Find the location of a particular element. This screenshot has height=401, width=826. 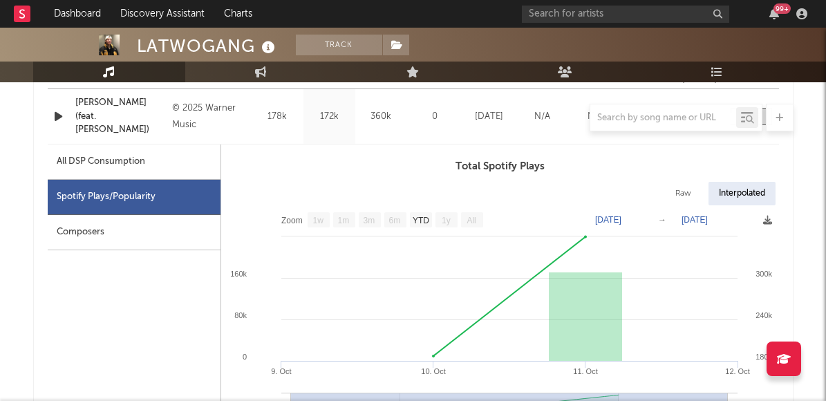

text: 12. Oct is located at coordinates (737, 371).